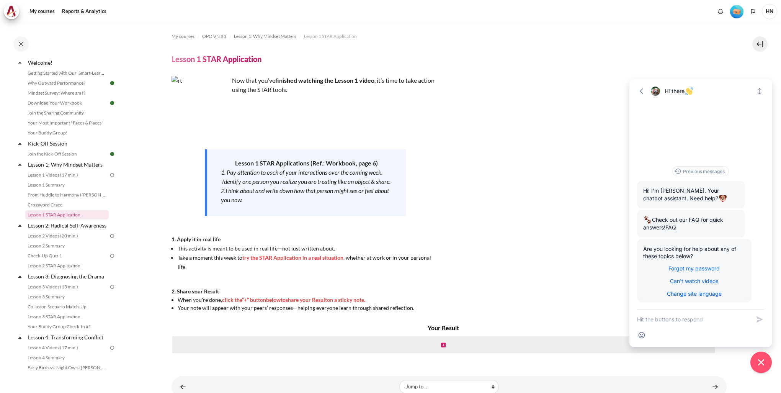 This screenshot has width=781, height=393. What do you see at coordinates (67, 297) in the screenshot?
I see `a: Lesson 3 Summary` at bounding box center [67, 297].